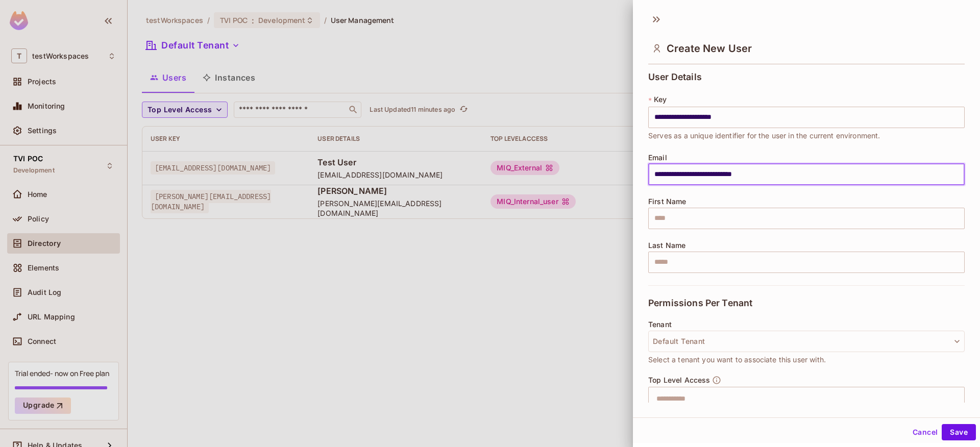 The height and width of the screenshot is (447, 980). I want to click on span: First Name, so click(667, 201).